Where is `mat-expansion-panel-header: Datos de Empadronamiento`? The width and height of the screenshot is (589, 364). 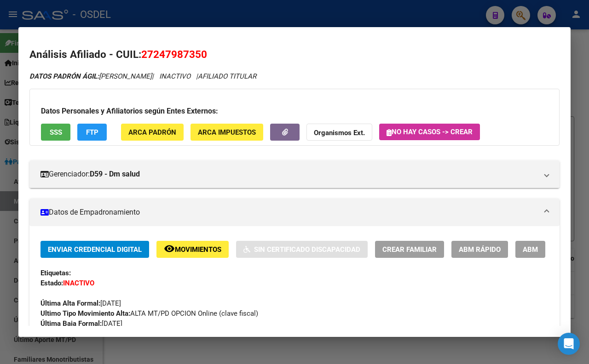 mat-expansion-panel-header: Datos de Empadronamiento is located at coordinates (295, 212).